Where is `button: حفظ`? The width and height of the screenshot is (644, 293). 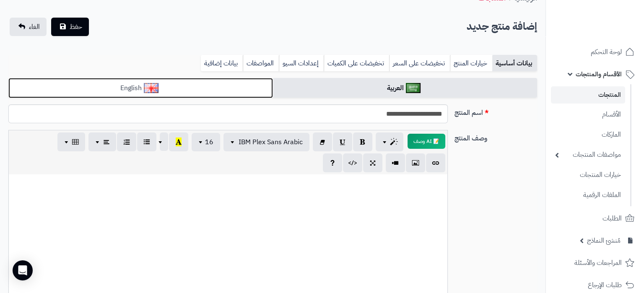 button: حفظ is located at coordinates (70, 27).